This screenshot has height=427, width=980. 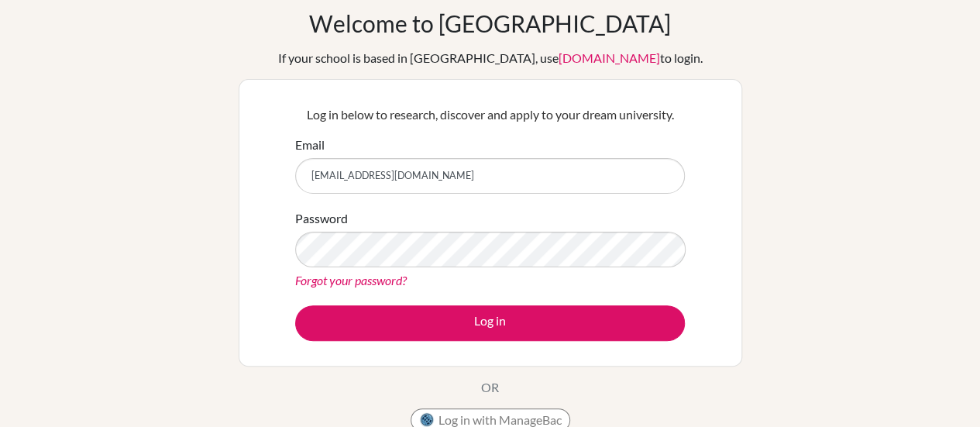 I want to click on a: Forgot your password?, so click(x=351, y=280).